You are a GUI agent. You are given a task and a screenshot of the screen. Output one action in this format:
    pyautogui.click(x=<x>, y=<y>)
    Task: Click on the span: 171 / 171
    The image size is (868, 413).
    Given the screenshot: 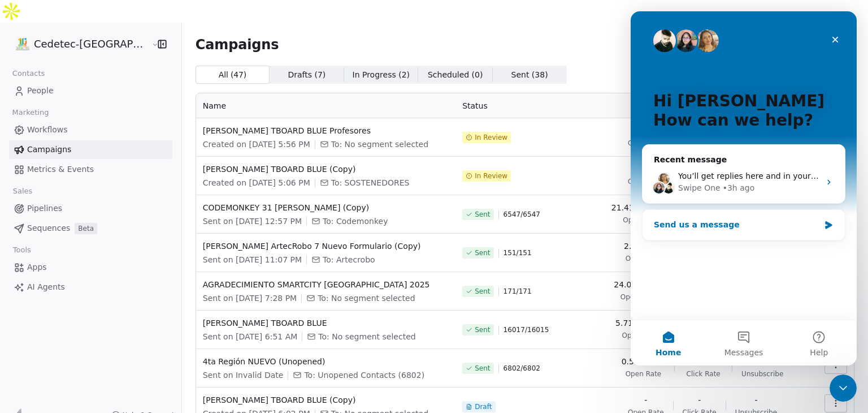 What is the action you would take?
    pyautogui.click(x=518, y=291)
    